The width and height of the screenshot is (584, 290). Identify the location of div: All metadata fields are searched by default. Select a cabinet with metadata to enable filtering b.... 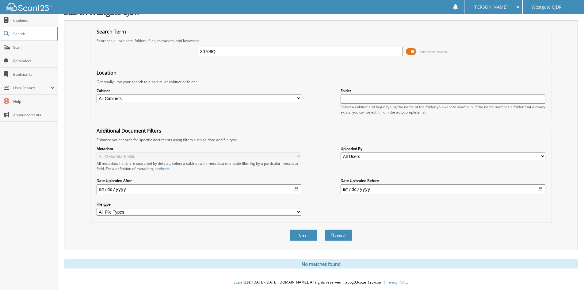
(199, 166).